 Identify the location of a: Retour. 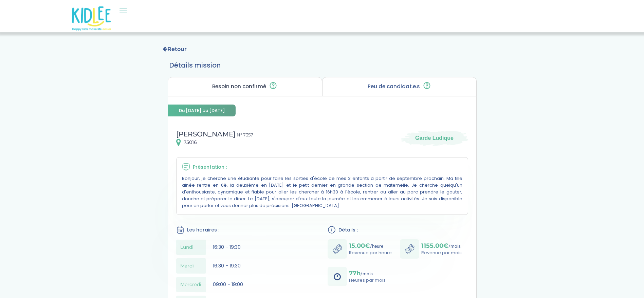
(174, 49).